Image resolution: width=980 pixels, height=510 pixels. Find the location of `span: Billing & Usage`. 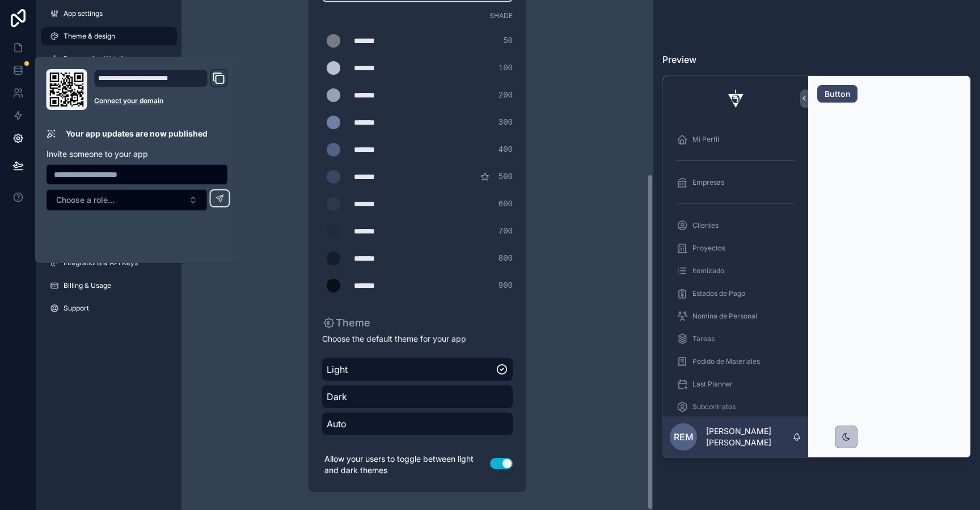

span: Billing & Usage is located at coordinates (87, 285).